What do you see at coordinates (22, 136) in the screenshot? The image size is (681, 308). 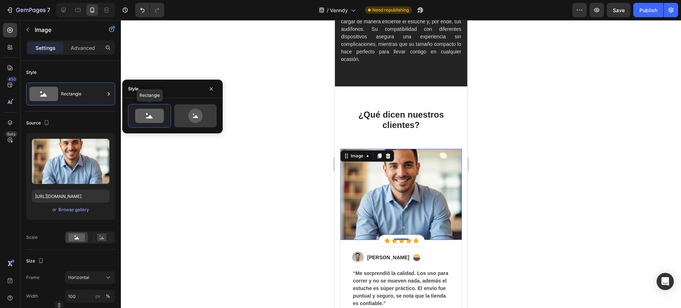 I see `div: Image` at bounding box center [22, 136].